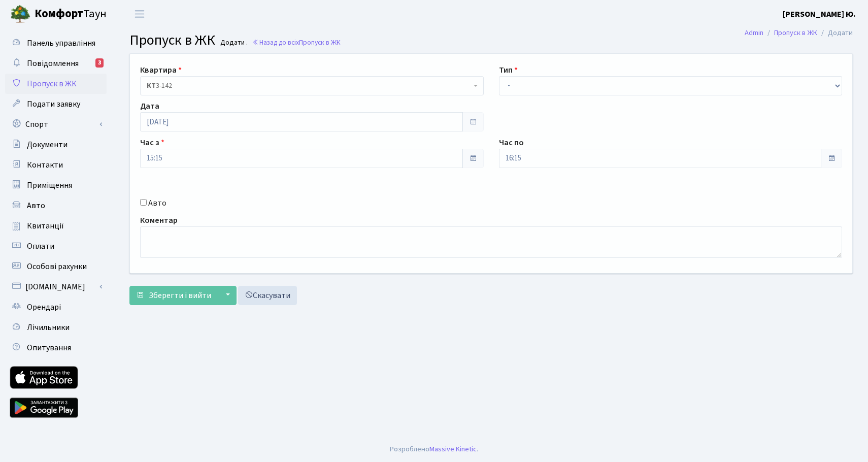 The height and width of the screenshot is (462, 868). Describe the element at coordinates (70, 14) in the screenshot. I see `span: Таун` at that location.